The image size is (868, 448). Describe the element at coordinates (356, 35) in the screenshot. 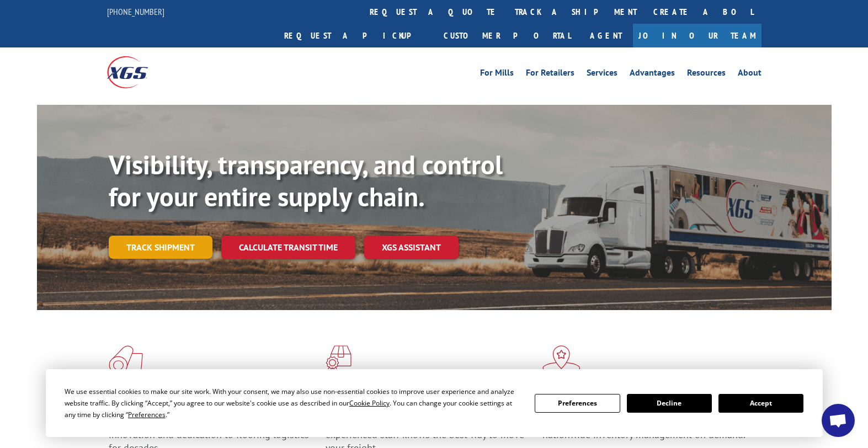

I see `a: Request a pickup` at that location.